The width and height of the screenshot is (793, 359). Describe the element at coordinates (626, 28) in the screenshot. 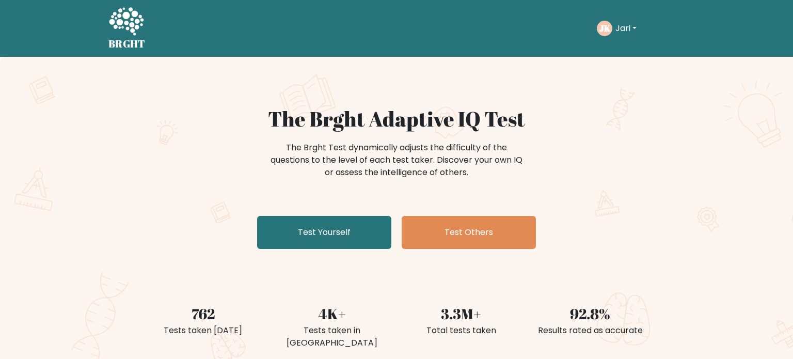

I see `button: Jari` at that location.